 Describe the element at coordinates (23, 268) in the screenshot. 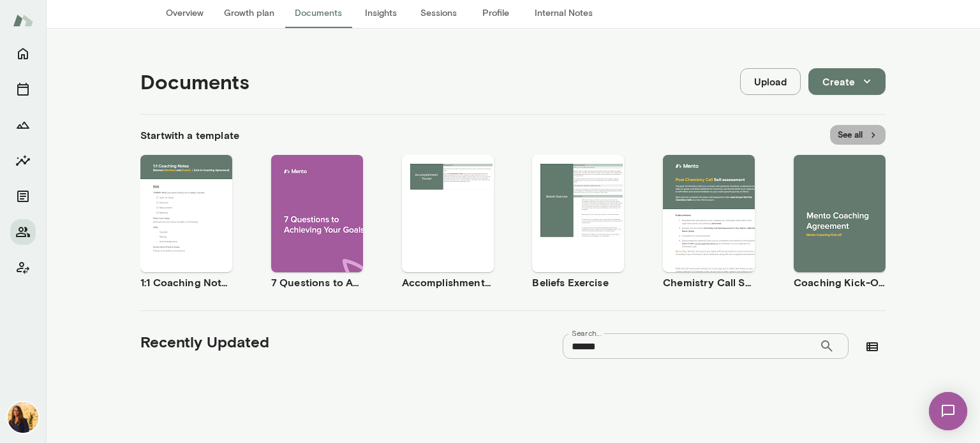

I see `button: Client app` at that location.